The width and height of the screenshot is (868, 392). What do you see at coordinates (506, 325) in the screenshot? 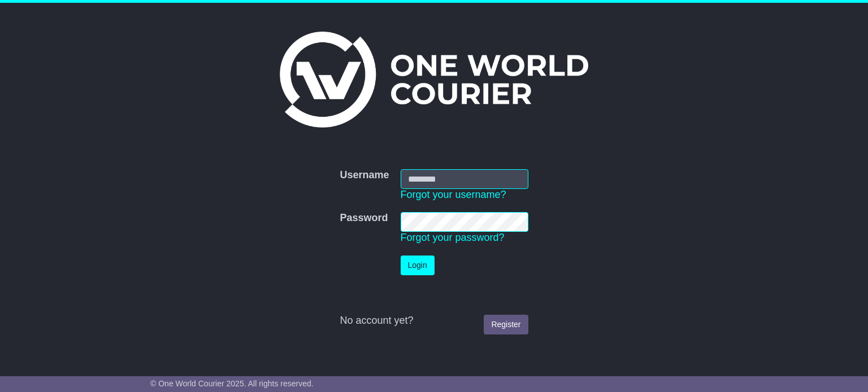
I see `a: Register` at bounding box center [506, 325].